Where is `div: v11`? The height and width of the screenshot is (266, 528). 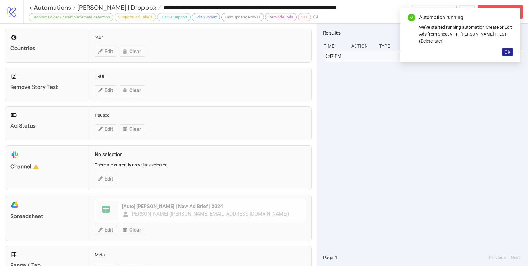
div: v11 is located at coordinates (305, 17).